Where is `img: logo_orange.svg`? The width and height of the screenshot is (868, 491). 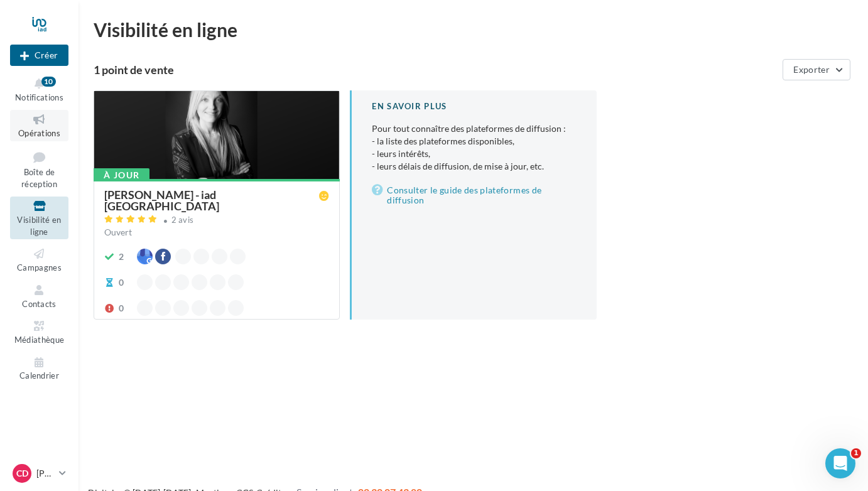
img: logo_orange.svg is located at coordinates (25, 25).